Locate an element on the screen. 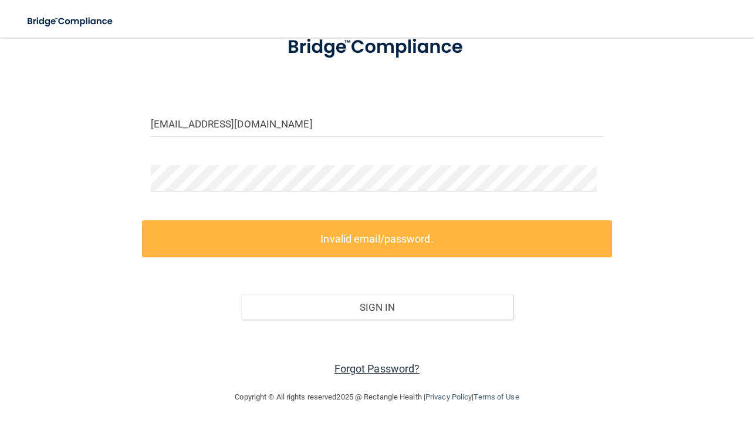  a: Terms of Use is located at coordinates (496, 396).